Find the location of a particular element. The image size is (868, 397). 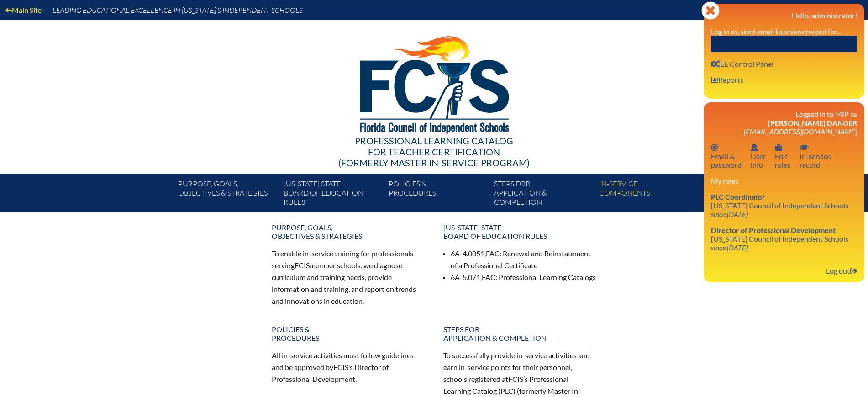

li: 6A-4.0051, : Renewal and Reinstatement of a Professional Certificate is located at coordinates (524, 260).